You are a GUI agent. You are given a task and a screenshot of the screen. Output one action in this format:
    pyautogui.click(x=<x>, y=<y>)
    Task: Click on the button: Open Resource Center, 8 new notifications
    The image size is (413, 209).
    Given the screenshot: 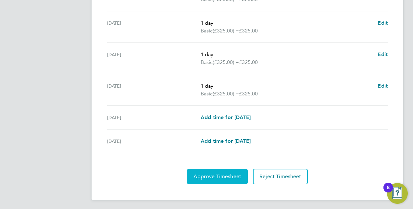 What is the action you would take?
    pyautogui.click(x=397, y=194)
    